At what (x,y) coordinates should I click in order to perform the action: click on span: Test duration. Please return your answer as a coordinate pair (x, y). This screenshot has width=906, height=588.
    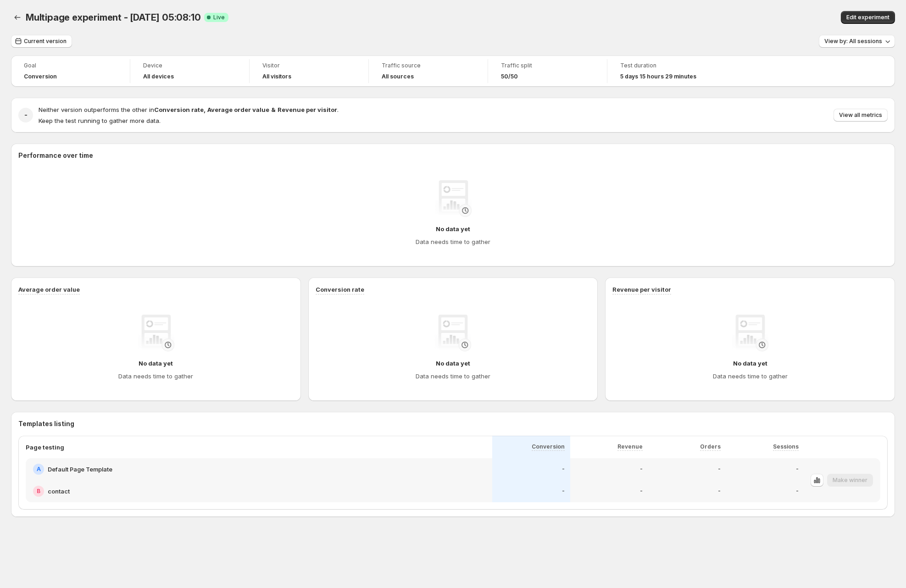
    Looking at the image, I should click on (667, 66).